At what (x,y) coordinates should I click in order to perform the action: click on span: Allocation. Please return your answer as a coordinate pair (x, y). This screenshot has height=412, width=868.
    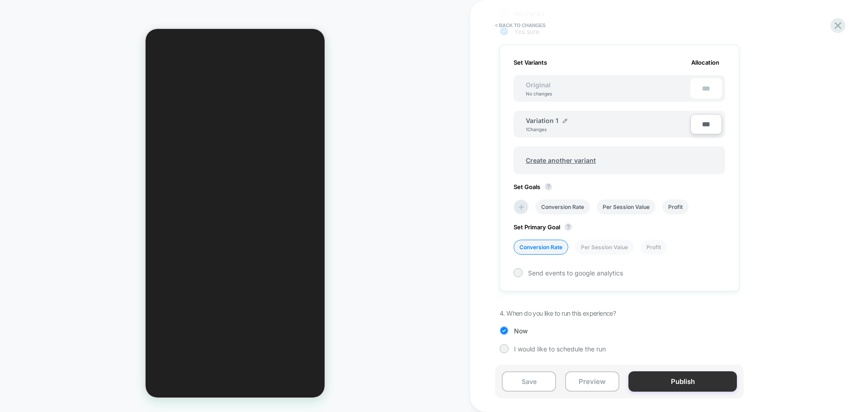
    Looking at the image, I should click on (705, 63).